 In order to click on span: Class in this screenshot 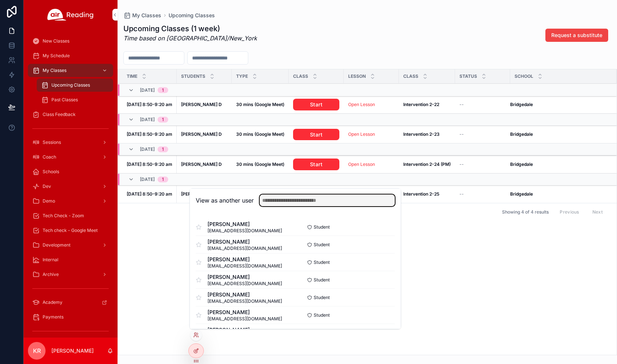, I will do `click(300, 76)`.